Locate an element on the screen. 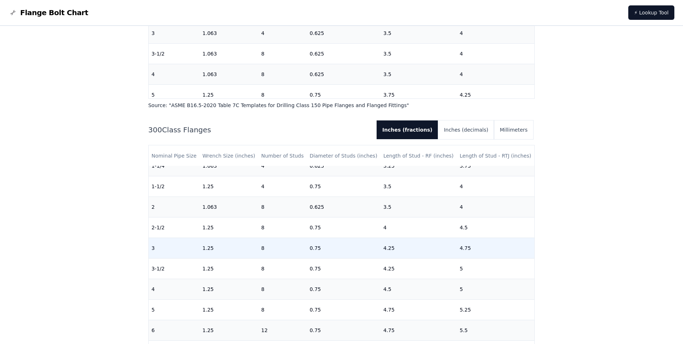  a: Flange Bolt Chart LogoFlange Bolt Chart is located at coordinates (48, 13).